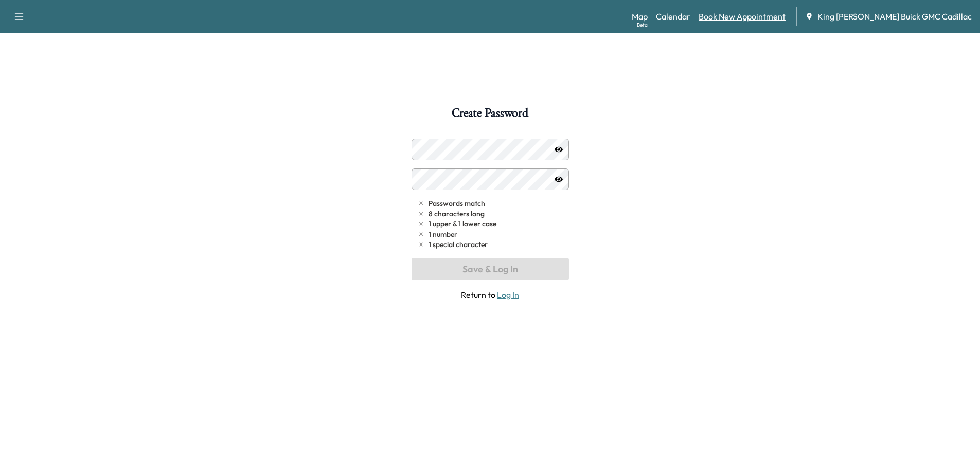 The width and height of the screenshot is (980, 472). I want to click on span: Passwords match, so click(457, 204).